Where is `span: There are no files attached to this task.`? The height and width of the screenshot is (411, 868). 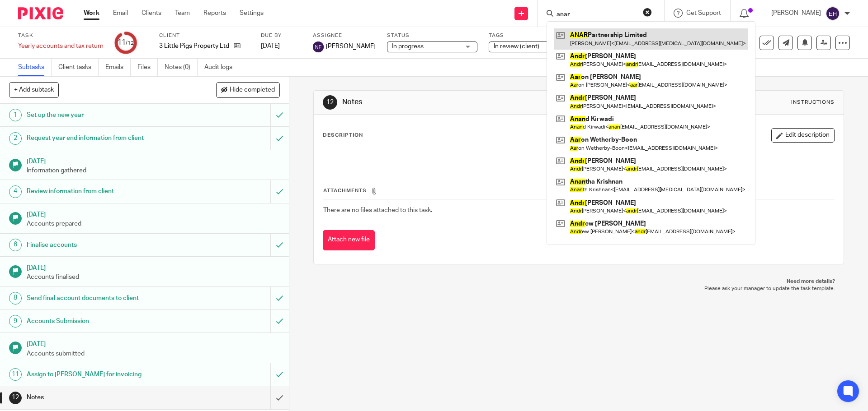 span: There are no files attached to this task. is located at coordinates (377, 210).